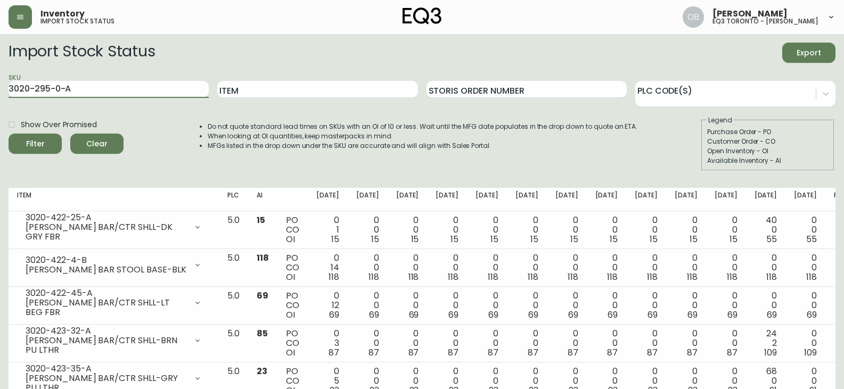 This screenshot has height=389, width=844. I want to click on li: Do not quote standard lead times on SKUs with an OI of 10 or less. Wait until the MFG date popula..., so click(423, 127).